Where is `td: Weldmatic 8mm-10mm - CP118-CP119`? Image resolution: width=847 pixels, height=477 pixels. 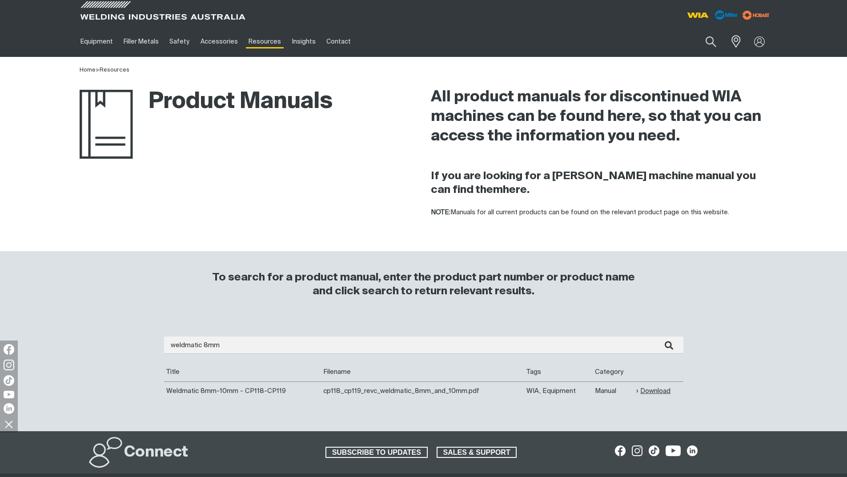 td: Weldmatic 8mm-10mm - CP118-CP119 is located at coordinates (242, 391).